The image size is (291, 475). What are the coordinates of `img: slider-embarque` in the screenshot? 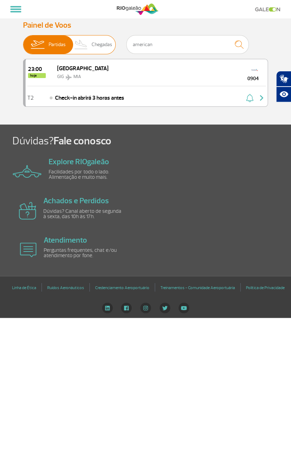 It's located at (37, 45).